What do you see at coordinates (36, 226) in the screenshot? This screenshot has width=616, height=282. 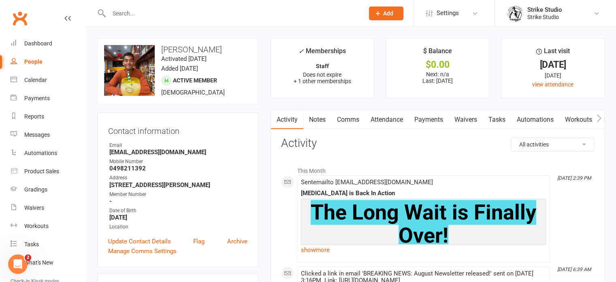 I see `div: Workouts` at bounding box center [36, 226].